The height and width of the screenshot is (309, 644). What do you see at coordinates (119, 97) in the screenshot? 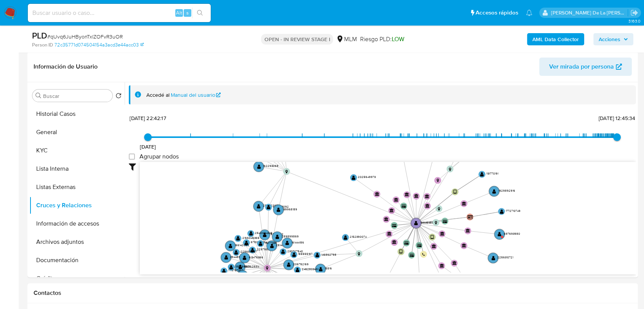
I see `button: Volver al orden por defecto` at bounding box center [119, 97].